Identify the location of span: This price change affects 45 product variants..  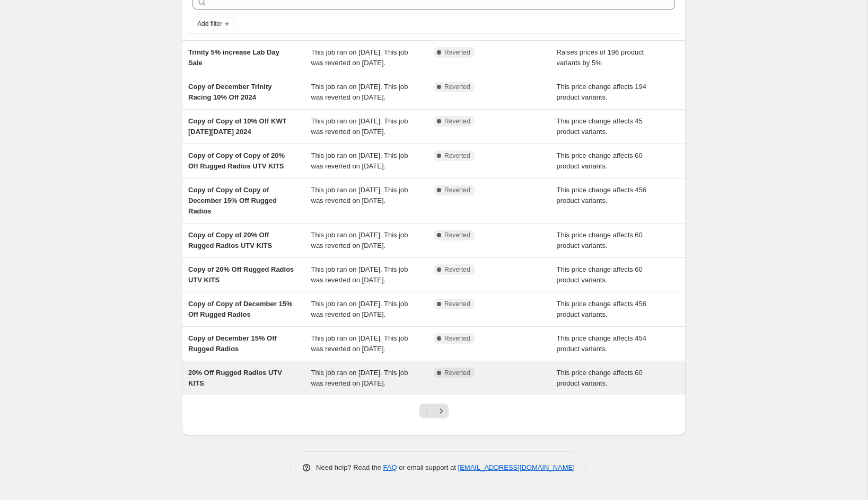
(599, 126).